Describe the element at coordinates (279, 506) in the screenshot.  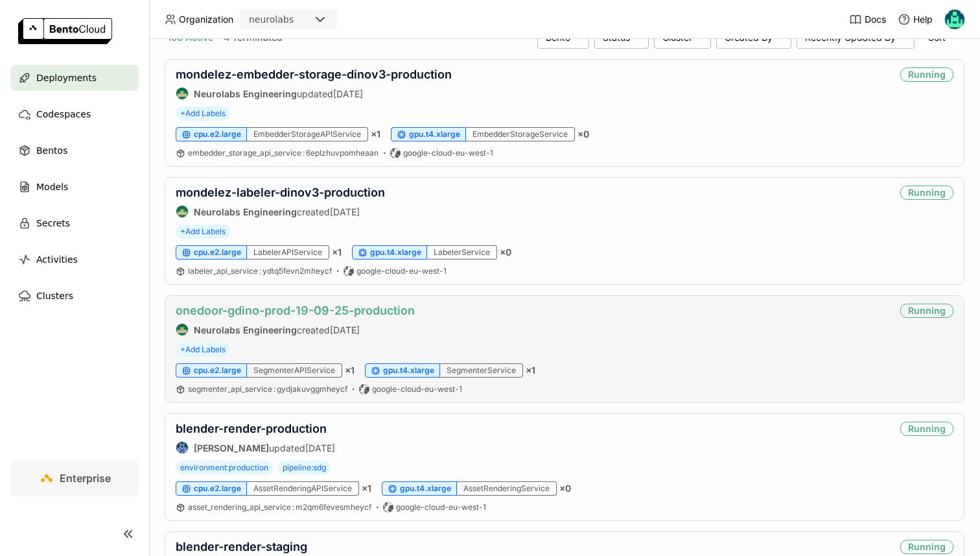
I see `span: asset_rendering_api_service m2qm6fevesmheycf` at that location.